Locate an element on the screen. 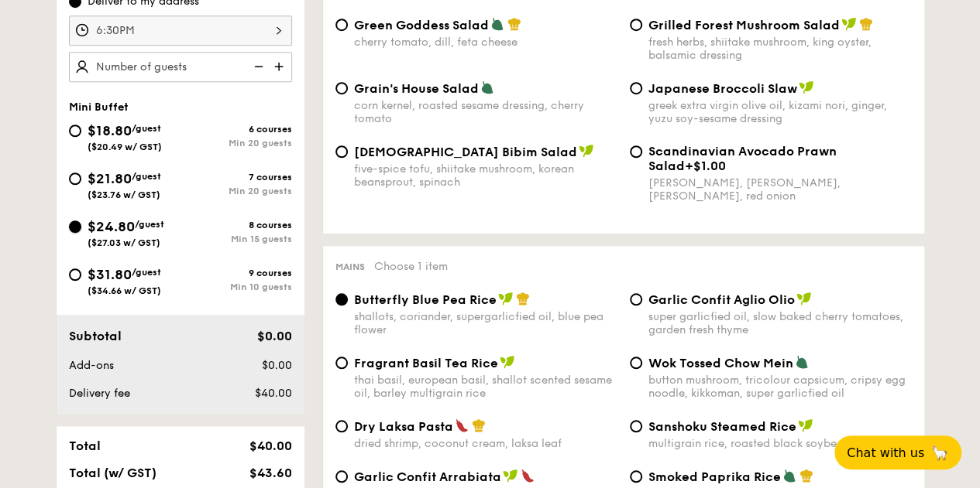  input: Garlic Confit Arrabiatacherry tomato concasse, garlic-infused olive oil, chilli flakes is located at coordinates (342, 477).